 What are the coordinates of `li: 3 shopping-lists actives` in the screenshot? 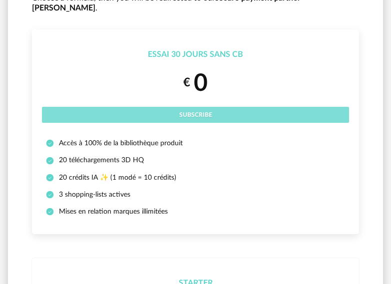 It's located at (195, 195).